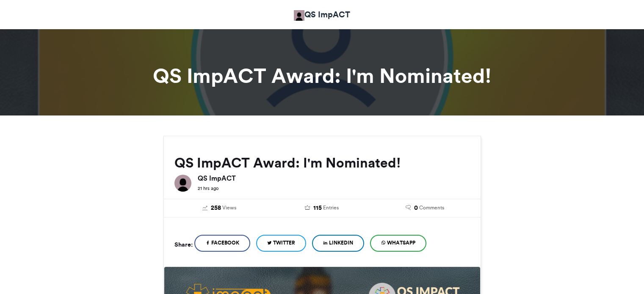 The image size is (644, 294). I want to click on a: 115 Entries, so click(322, 208).